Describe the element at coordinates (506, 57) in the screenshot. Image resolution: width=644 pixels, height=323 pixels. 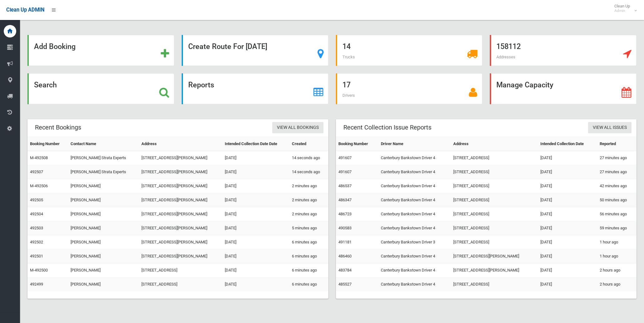
I see `span: Addresses` at that location.